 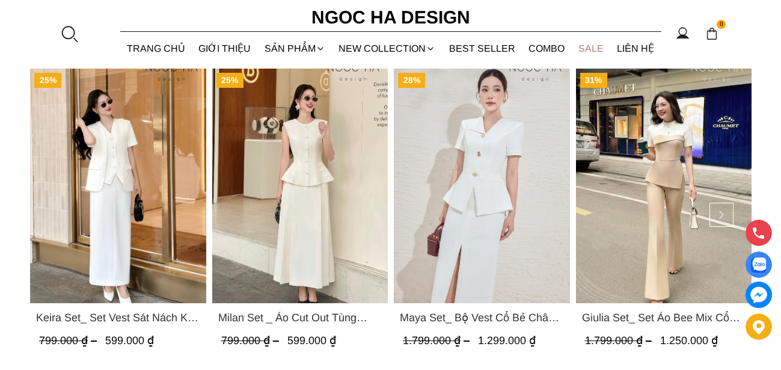 I want to click on span: 0, so click(x=722, y=25).